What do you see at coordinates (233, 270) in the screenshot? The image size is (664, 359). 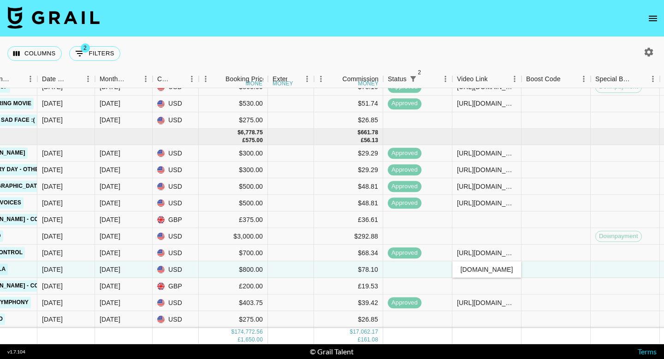 I see `div: $800.00` at bounding box center [233, 270].